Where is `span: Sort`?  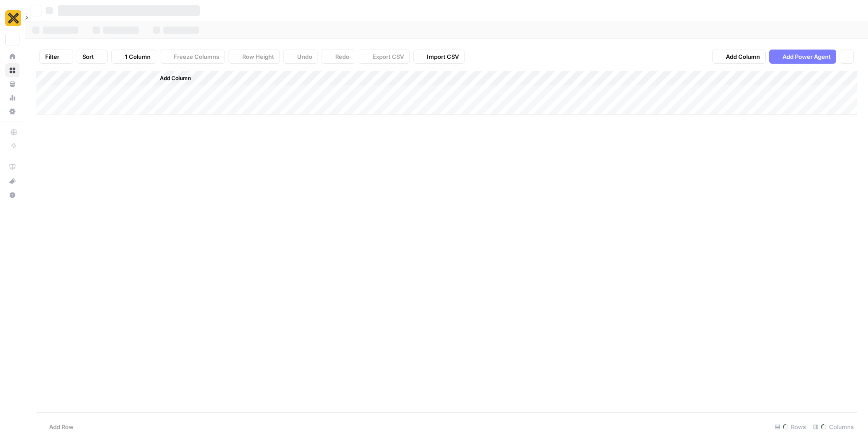
span: Sort is located at coordinates (88, 57).